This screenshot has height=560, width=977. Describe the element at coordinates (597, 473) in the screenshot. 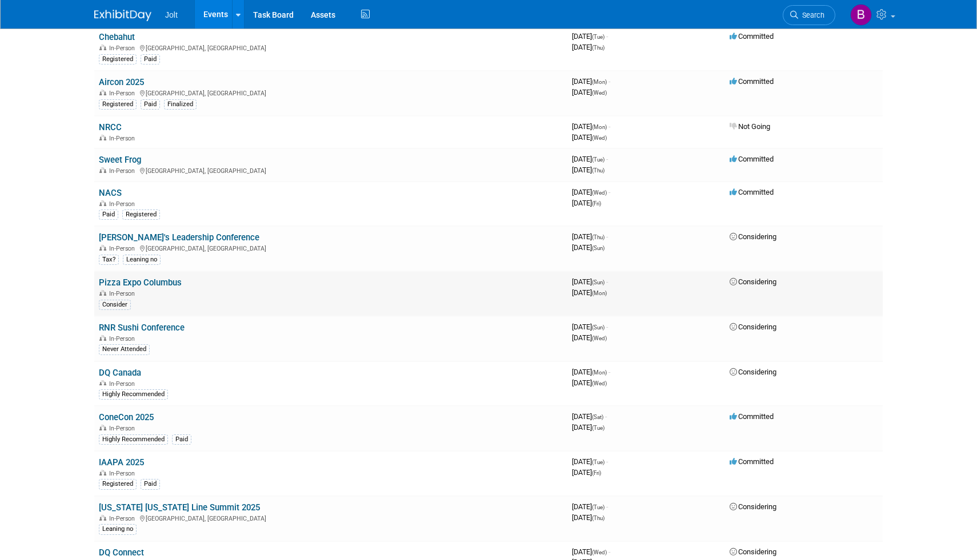

I see `span: (Fri)` at that location.